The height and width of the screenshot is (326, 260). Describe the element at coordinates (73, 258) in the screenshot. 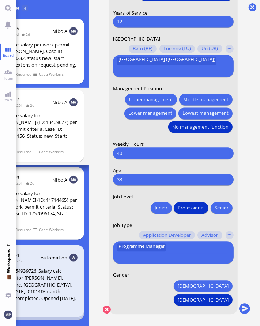

I see `img: Aut` at that location.